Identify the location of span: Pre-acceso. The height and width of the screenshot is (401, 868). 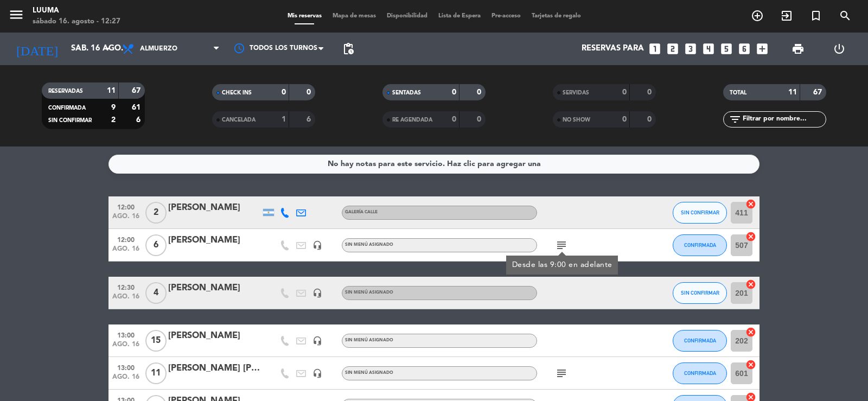
(506, 16).